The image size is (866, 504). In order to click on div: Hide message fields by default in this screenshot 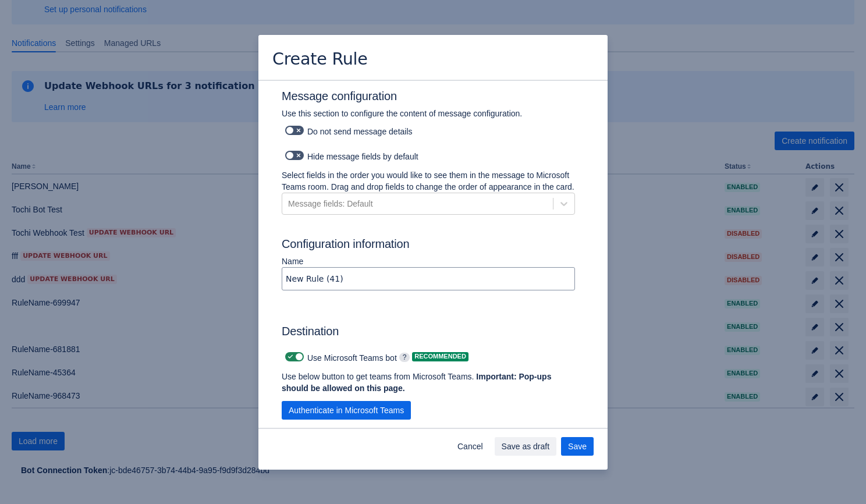, I will do `click(428, 155)`.